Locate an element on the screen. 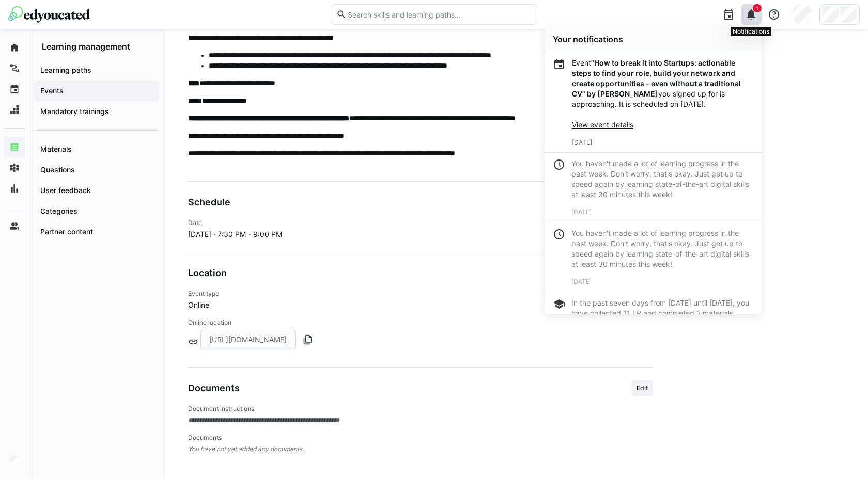 The height and width of the screenshot is (479, 868). h4: Documents is located at coordinates (421, 438).